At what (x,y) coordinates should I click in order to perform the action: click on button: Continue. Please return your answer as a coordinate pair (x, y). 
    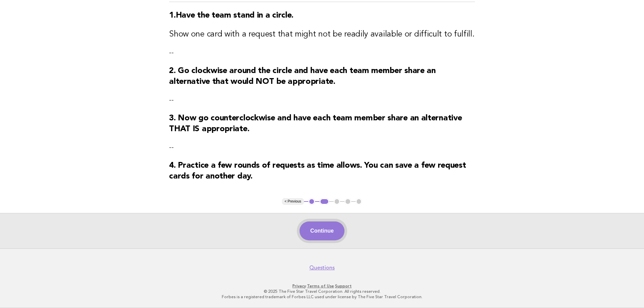
    Looking at the image, I should click on (322, 231).